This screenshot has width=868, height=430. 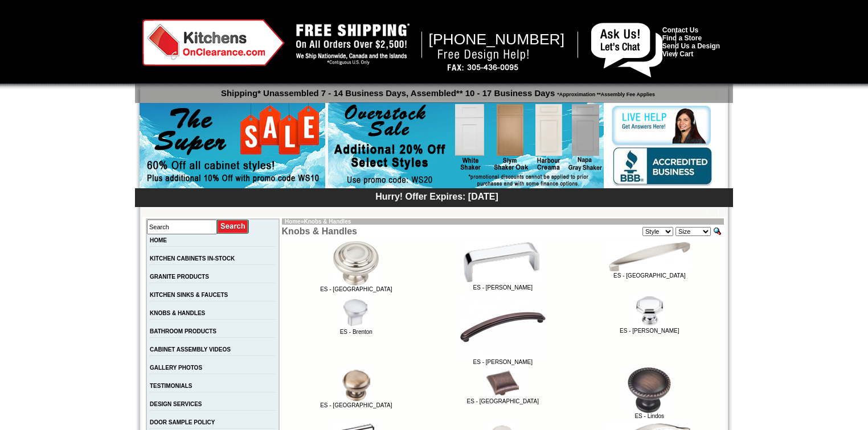 What do you see at coordinates (691, 46) in the screenshot?
I see `a: Send Us a Design` at bounding box center [691, 46].